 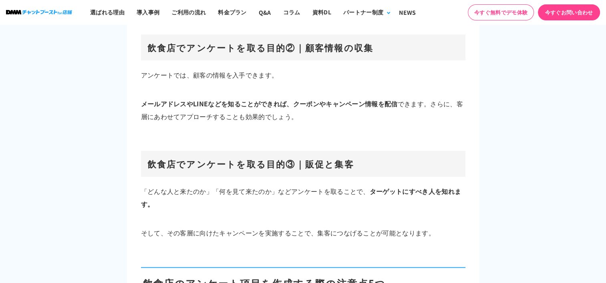 I want to click on h3: 飲食店でアンケートを取る目的③｜販促と集客, so click(x=303, y=164).